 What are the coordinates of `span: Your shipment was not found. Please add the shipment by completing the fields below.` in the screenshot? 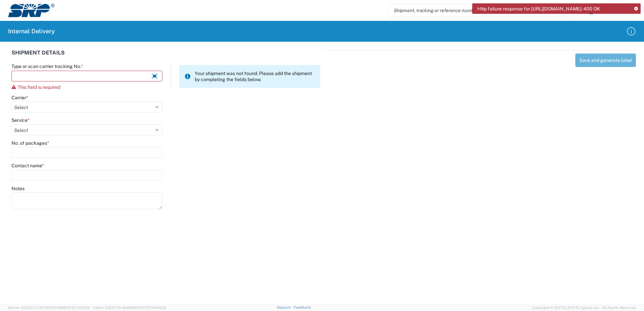 It's located at (254, 77).